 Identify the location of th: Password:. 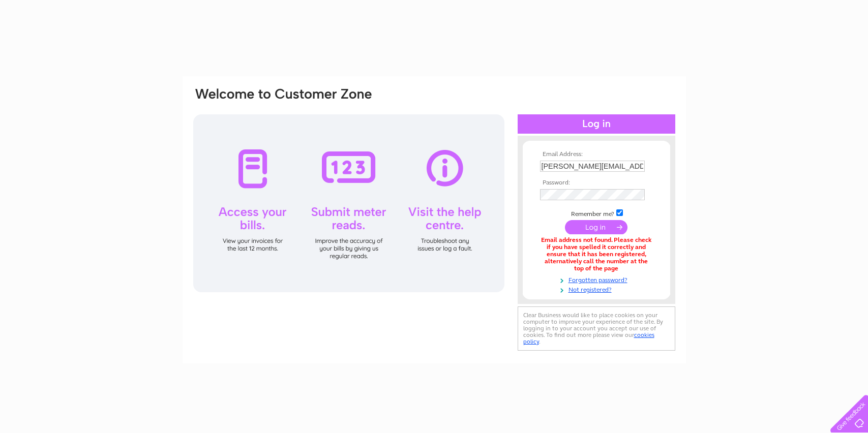
(596, 183).